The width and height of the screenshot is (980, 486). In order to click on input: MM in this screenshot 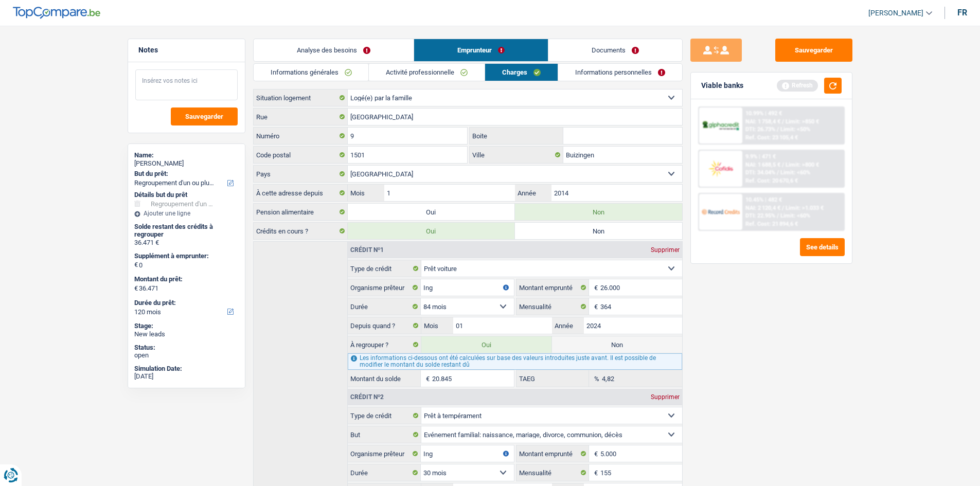, I will do `click(449, 193)`.